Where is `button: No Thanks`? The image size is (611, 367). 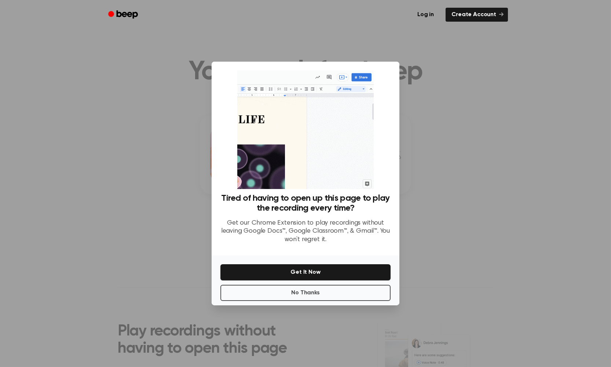 button: No Thanks is located at coordinates (305, 293).